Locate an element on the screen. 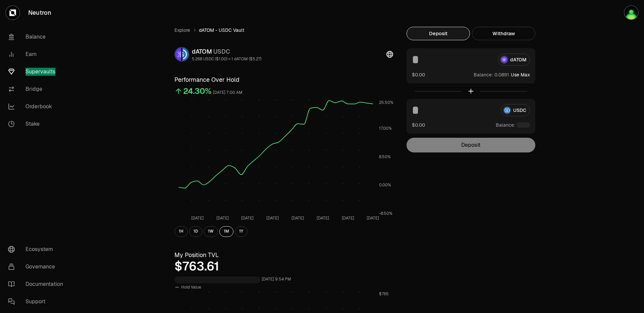 The image size is (644, 313). nav: breadcrumb is located at coordinates (284, 30).